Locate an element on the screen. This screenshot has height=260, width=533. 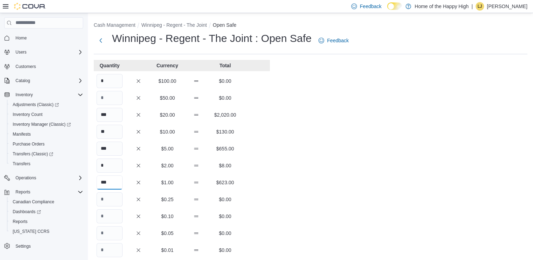
h1: Winnipeg - Regent - The Joint : Open Safe is located at coordinates (212, 38).